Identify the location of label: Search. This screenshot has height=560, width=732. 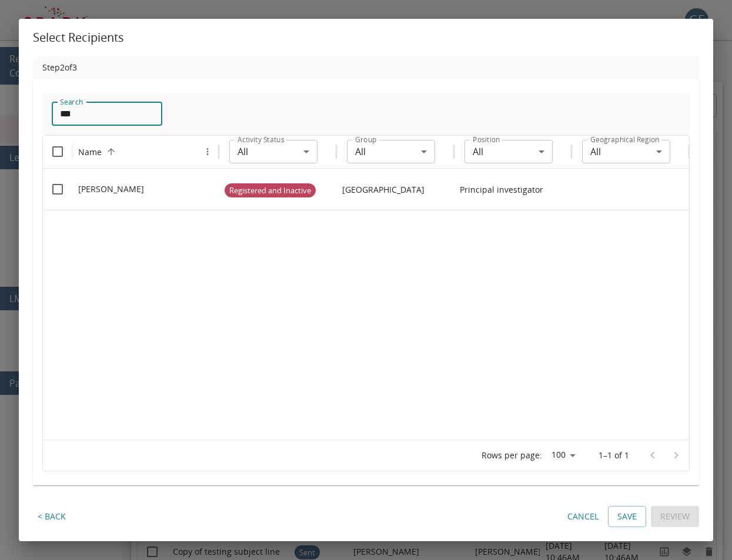
(72, 102).